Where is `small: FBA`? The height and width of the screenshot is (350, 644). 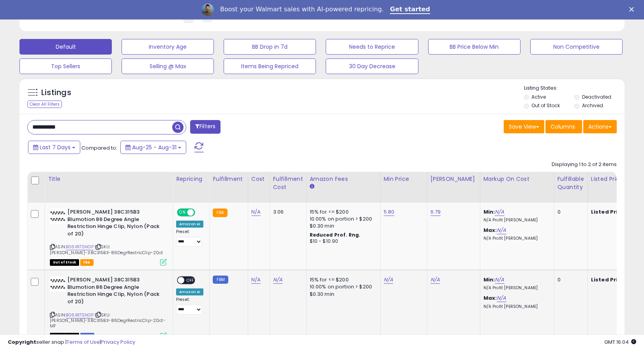 small: FBA is located at coordinates (219, 213).